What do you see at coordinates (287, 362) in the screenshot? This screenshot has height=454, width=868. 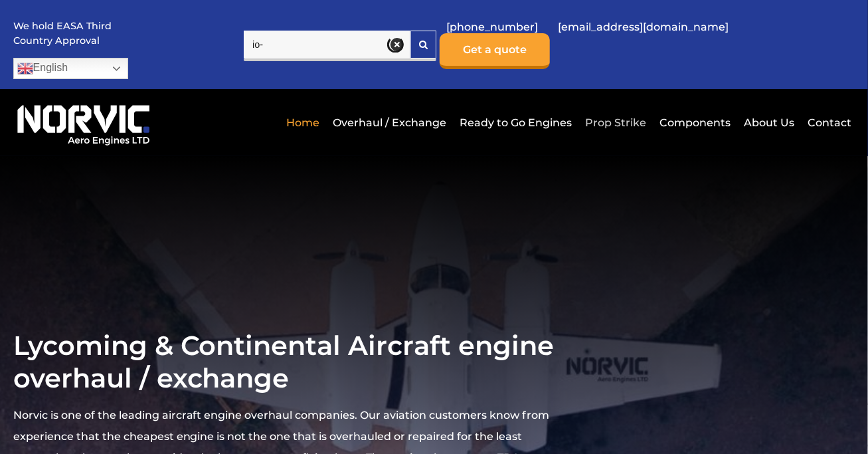 I see `h1: Lycoming & Continental Aircraft engine overhaul / exchange` at bounding box center [287, 362].